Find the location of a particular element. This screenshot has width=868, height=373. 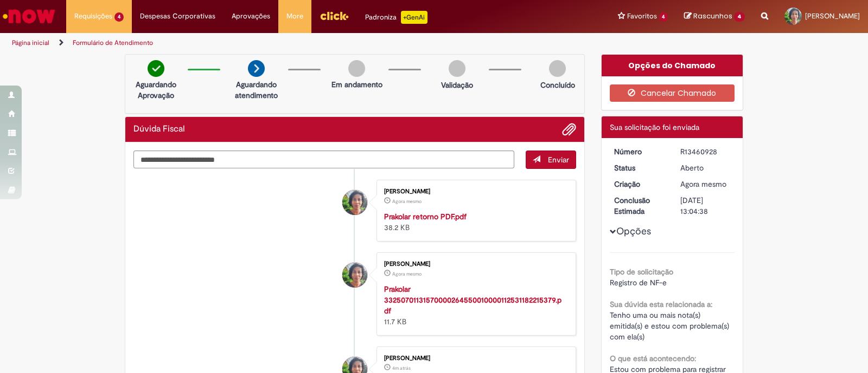

div: 38.2 KB is located at coordinates (474, 222).